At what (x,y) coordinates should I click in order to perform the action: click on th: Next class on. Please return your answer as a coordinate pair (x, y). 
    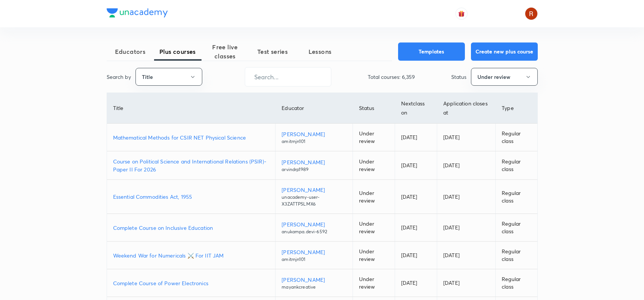
    Looking at the image, I should click on (415, 108).